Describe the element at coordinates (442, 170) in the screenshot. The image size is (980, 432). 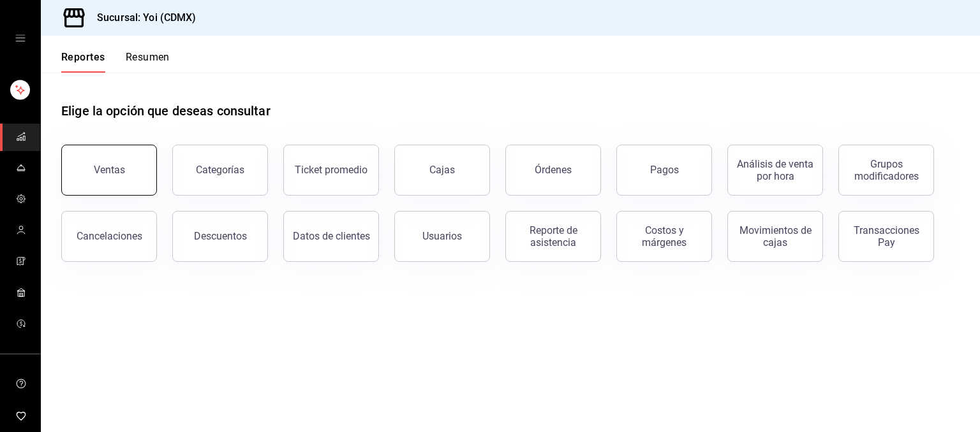
I see `a: Cajas` at that location.